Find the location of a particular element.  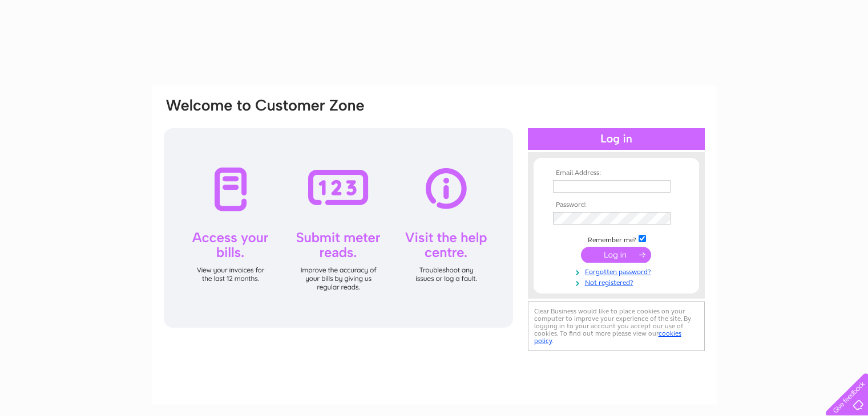

a: Not registered? is located at coordinates (618, 281).